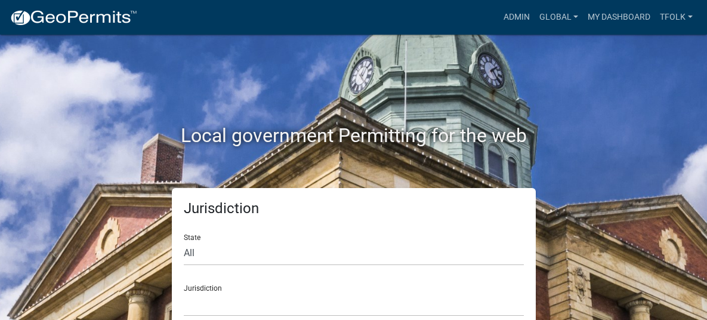 This screenshot has height=320, width=707. I want to click on a: My Dashboard, so click(618, 17).